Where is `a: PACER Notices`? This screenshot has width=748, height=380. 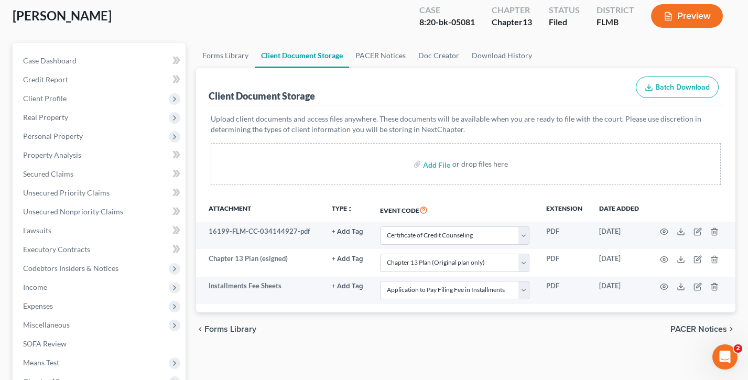 a: PACER Notices is located at coordinates (380, 56).